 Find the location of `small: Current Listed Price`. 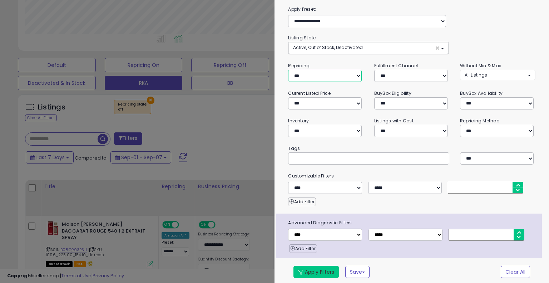

small: Current Listed Price is located at coordinates (309, 93).